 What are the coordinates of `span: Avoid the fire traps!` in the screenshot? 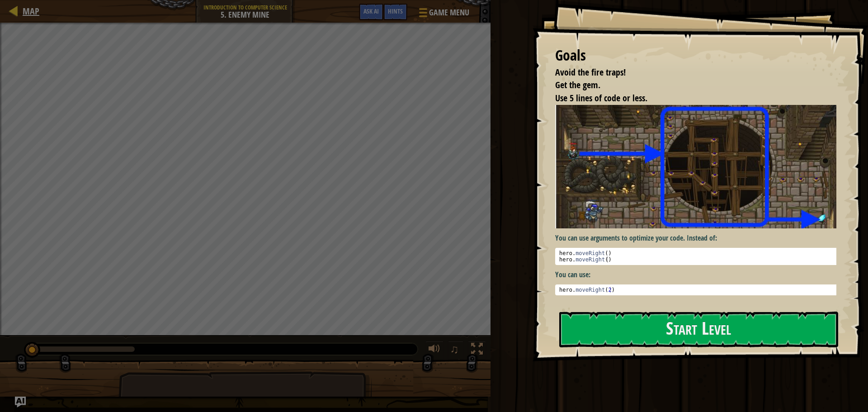 It's located at (590, 72).